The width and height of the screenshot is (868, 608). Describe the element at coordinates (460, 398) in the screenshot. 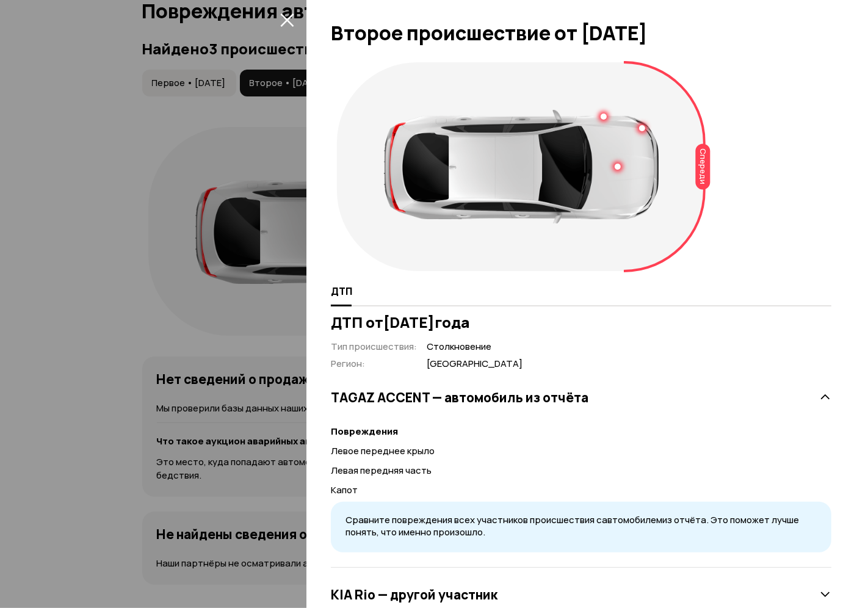

I see `h3: TAGAZ ACCENT — автомобиль из отчёта` at that location.